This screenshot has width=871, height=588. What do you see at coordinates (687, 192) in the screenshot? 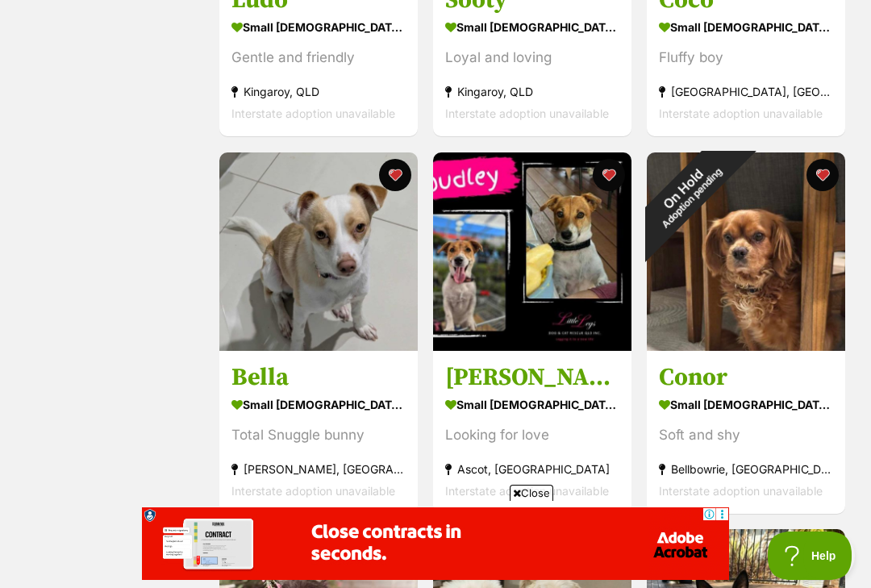
I see `div: On Hold` at bounding box center [687, 192].